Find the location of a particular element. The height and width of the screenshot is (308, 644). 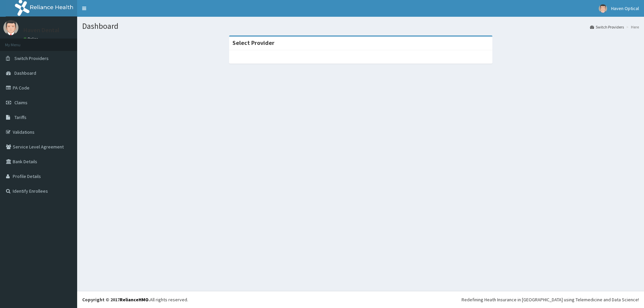

strong: Select Provider is located at coordinates (253, 43).